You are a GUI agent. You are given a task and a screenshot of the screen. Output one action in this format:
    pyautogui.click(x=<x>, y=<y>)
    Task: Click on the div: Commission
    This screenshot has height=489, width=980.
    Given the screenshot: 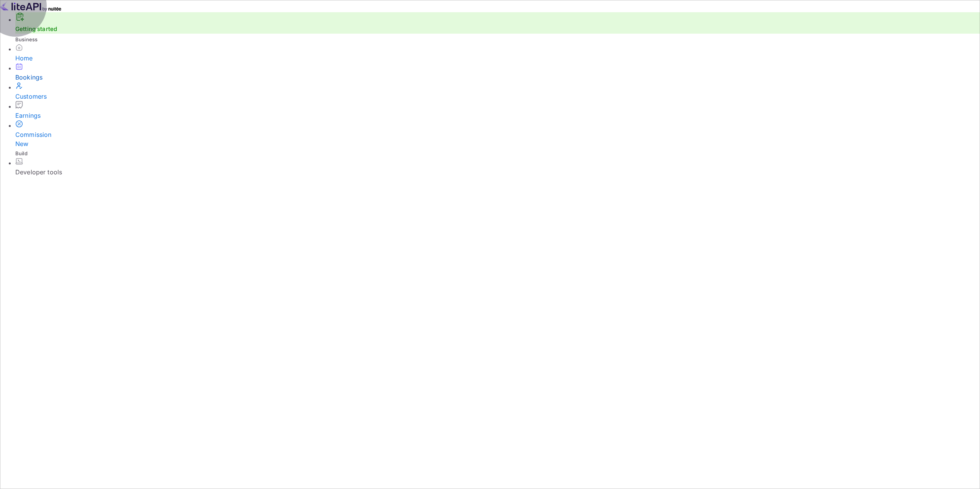 What is the action you would take?
    pyautogui.click(x=498, y=139)
    